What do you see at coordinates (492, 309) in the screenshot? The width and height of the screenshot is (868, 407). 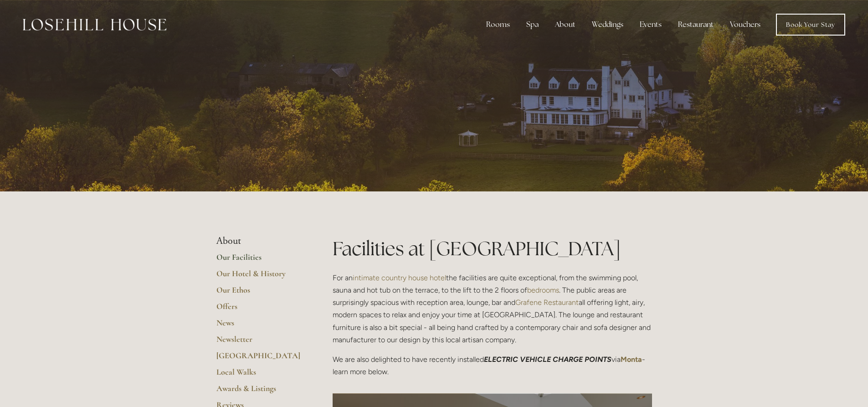 I see `p: For an the facilities are quite exceptional, from the swimming pool, sauna and hot tub on the ter...` at bounding box center [492, 309].